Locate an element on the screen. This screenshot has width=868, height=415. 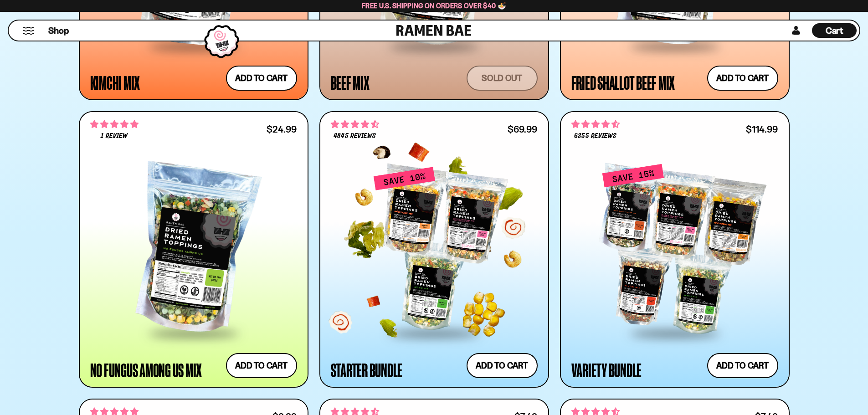
button: Mobile Menu Trigger is located at coordinates (28, 31).